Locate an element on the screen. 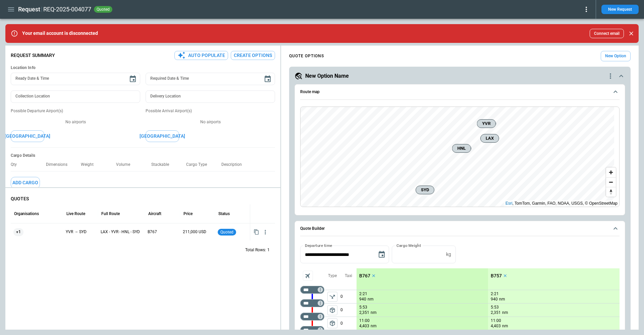  button: New Option Namequote-option-actions is located at coordinates (460, 76).